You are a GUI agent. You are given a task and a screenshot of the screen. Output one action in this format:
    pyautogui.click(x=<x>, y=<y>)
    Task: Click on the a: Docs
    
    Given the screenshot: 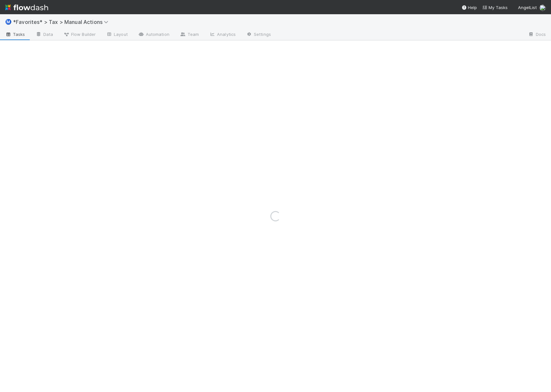 What is the action you would take?
    pyautogui.click(x=536, y=35)
    